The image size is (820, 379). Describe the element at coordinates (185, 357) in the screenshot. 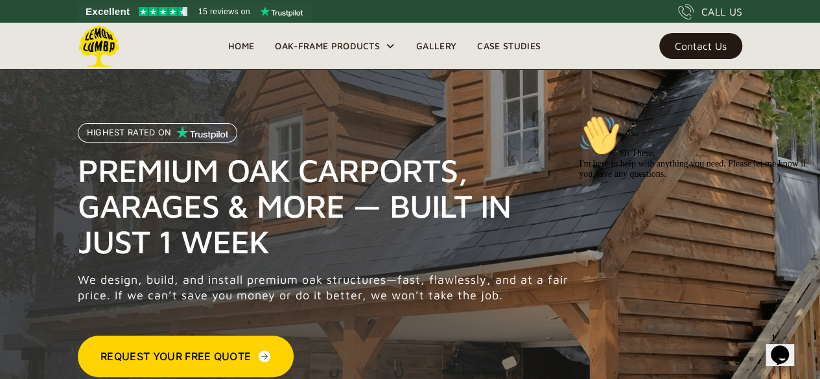

I see `a: Request Your Free Quote` at that location.